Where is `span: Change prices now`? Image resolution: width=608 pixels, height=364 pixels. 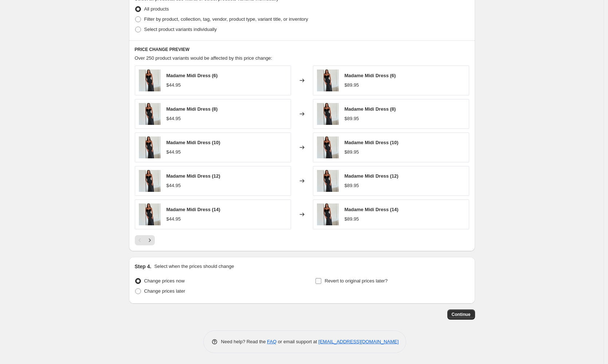
span: Change prices now is located at coordinates (164, 280).